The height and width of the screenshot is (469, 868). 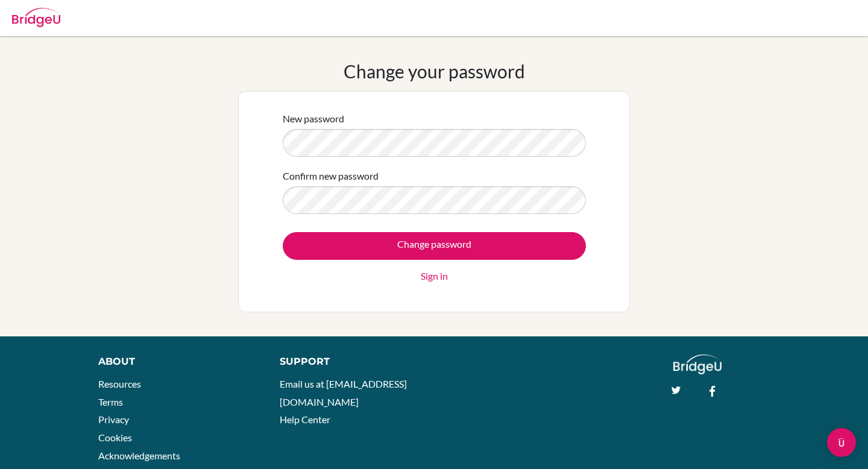 What do you see at coordinates (36, 17) in the screenshot?
I see `img: Bridge-U` at bounding box center [36, 17].